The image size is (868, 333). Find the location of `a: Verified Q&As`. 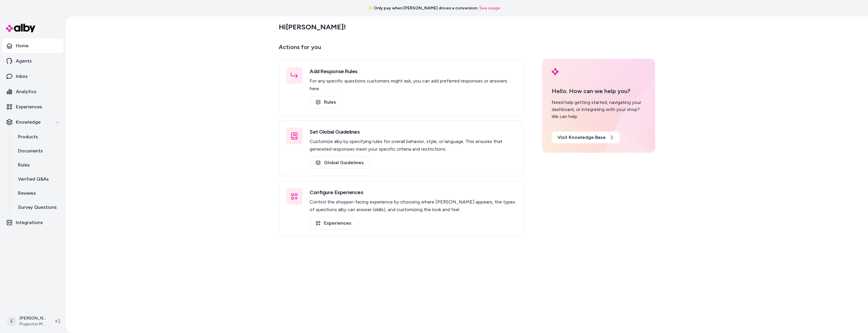

a: Verified Q&As is located at coordinates (38, 180).